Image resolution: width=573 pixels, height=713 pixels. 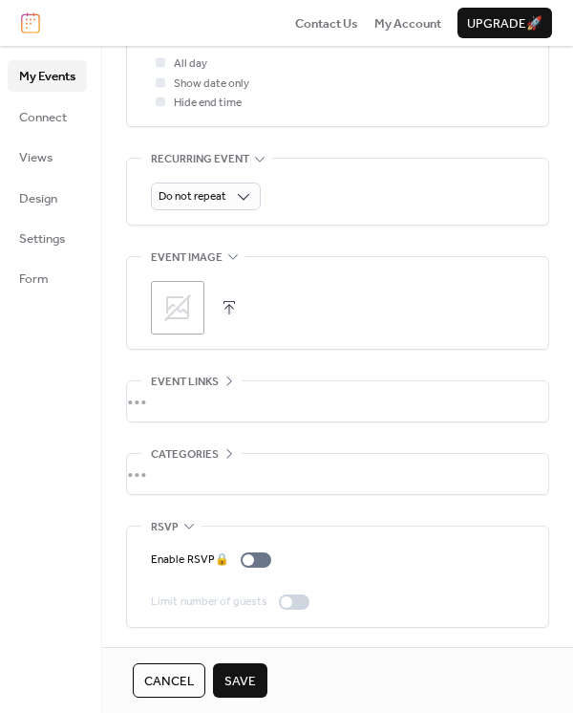 What do you see at coordinates (207, 103) in the screenshot?
I see `span: Hide end time` at bounding box center [207, 103].